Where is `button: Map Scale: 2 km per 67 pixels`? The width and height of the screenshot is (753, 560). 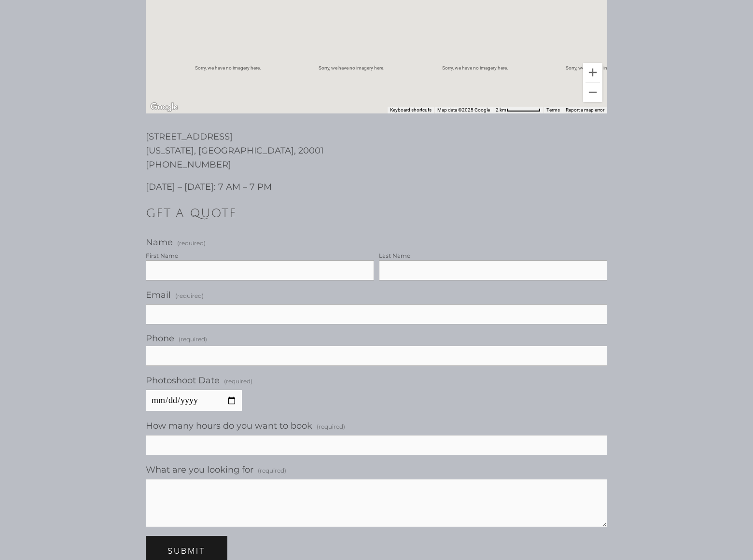
button: Map Scale: 2 km per 67 pixels is located at coordinates (518, 110).